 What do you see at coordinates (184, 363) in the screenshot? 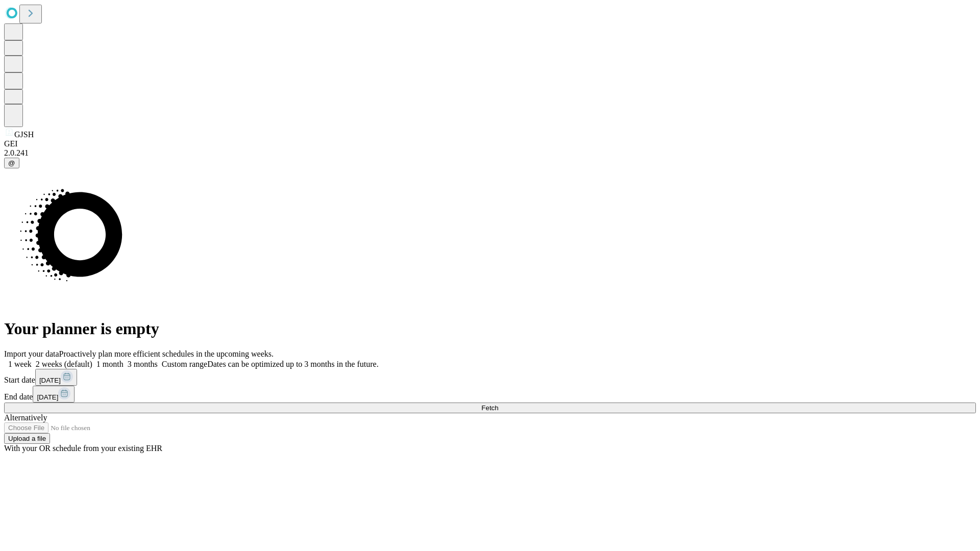
I see `span: Custom range` at bounding box center [184, 363].